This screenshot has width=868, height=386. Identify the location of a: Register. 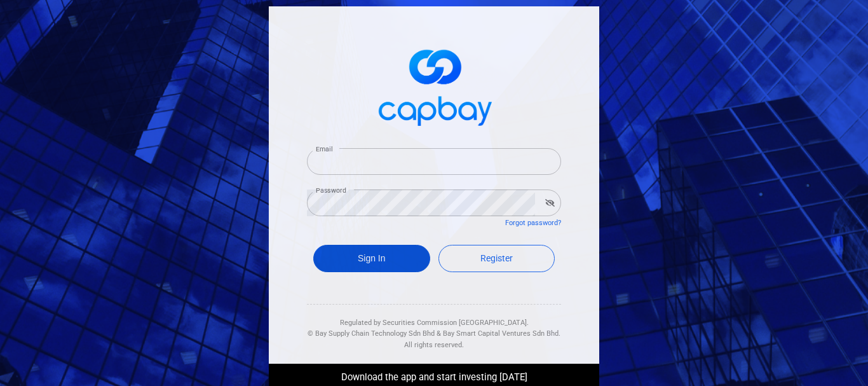
(497, 258).